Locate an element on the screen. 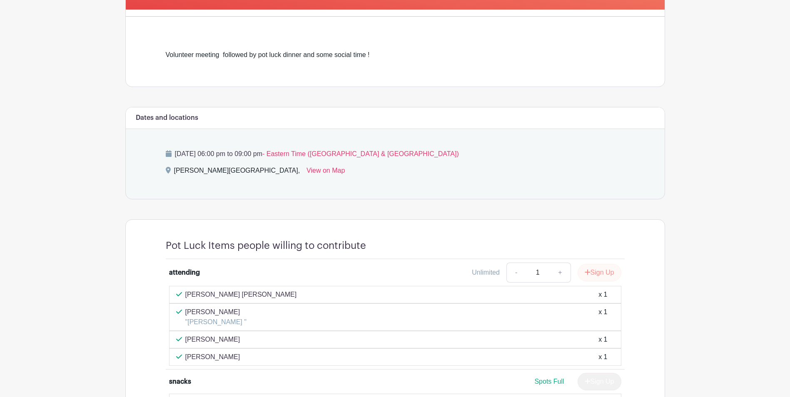 The height and width of the screenshot is (397, 790). div: snacks is located at coordinates (180, 382).